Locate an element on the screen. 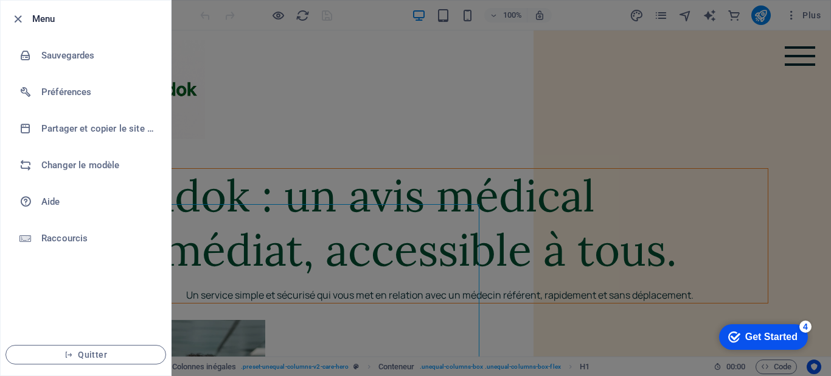 This screenshot has height=376, width=831. button: Quitter is located at coordinates (86, 354).